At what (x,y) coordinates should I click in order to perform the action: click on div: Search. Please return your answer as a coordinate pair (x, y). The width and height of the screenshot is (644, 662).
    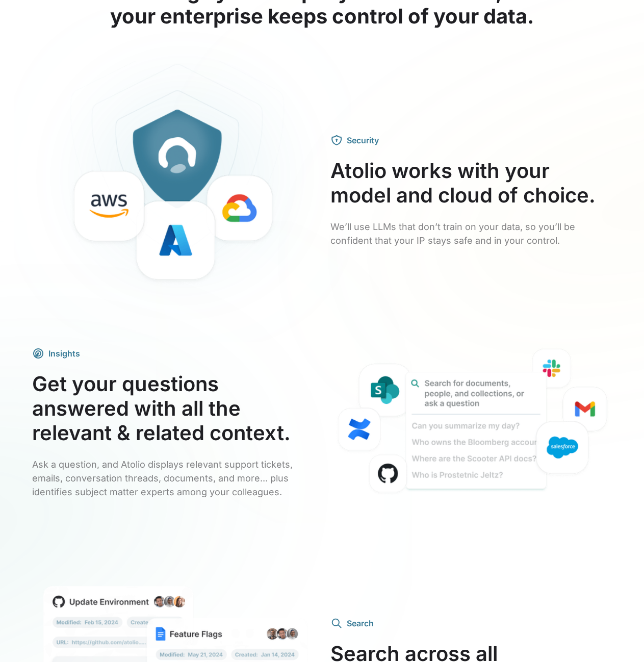
    Looking at the image, I should click on (360, 623).